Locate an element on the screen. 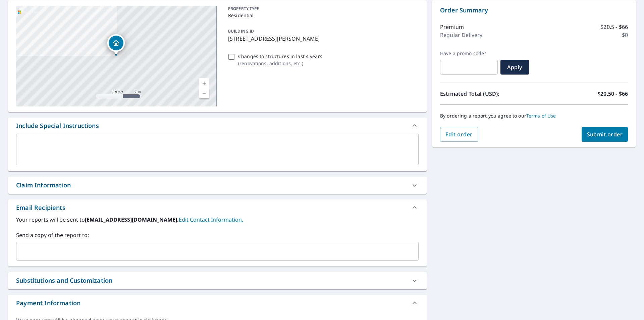  label: Your reports will be sent to is located at coordinates (217, 219).